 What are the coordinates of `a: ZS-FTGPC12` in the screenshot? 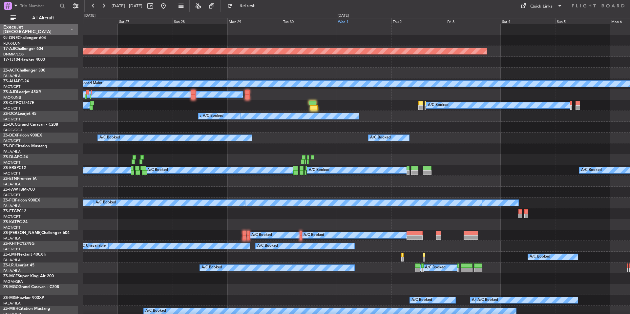 It's located at (15, 211).